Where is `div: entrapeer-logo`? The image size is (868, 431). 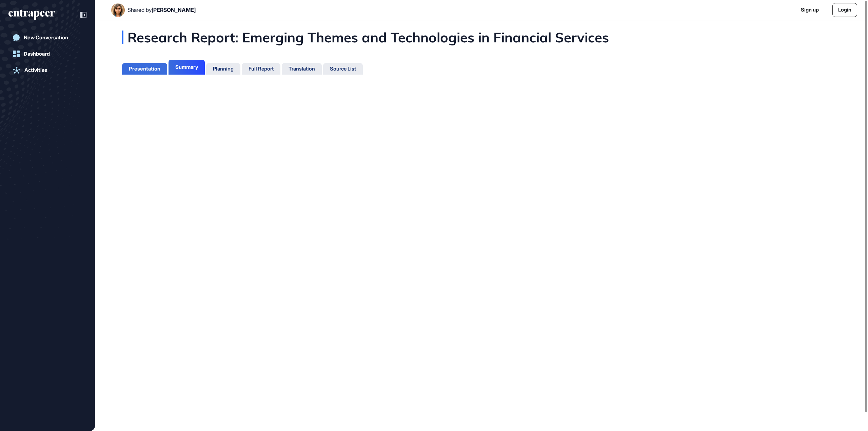 div: entrapeer-logo is located at coordinates (32, 15).